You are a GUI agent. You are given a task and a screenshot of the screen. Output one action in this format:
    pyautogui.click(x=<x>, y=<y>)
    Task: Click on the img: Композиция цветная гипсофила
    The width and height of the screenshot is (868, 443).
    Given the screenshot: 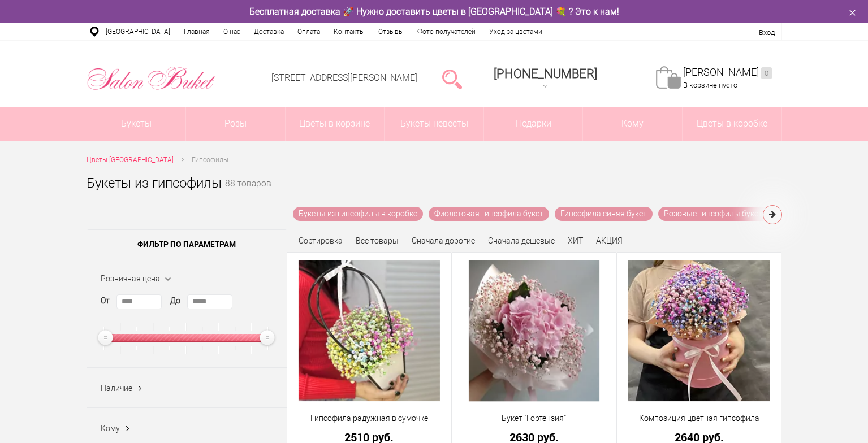 What is the action you would take?
    pyautogui.click(x=699, y=331)
    